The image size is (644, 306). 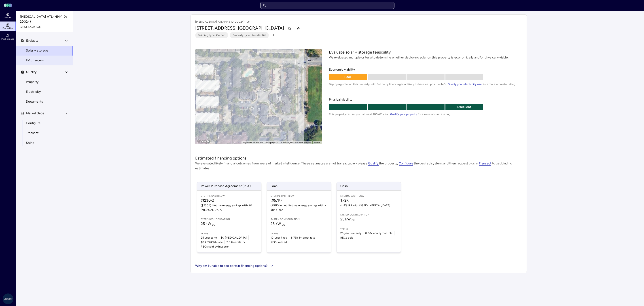 I want to click on span: Qualify your property, so click(x=404, y=114).